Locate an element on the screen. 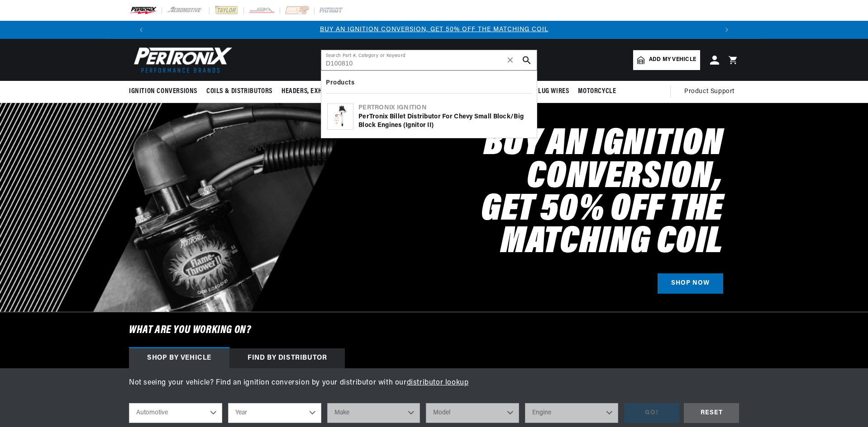 Image resolution: width=868 pixels, height=427 pixels. a: Add my vehicle is located at coordinates (666, 60).